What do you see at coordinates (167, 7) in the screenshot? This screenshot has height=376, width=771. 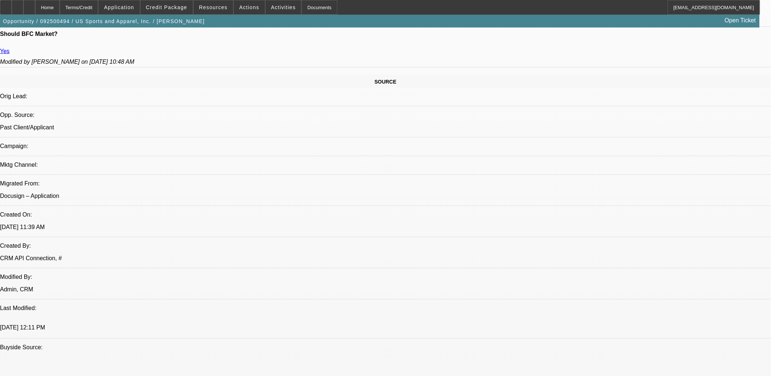 I see `button: Credit Package` at bounding box center [167, 7].